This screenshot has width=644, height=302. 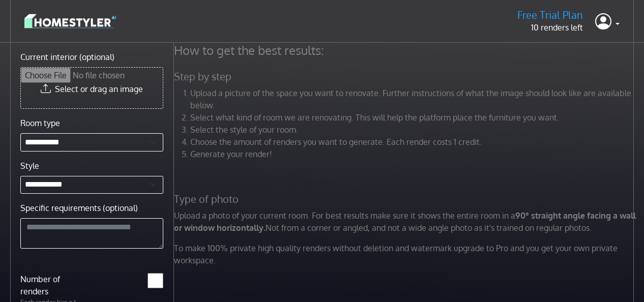 I want to click on strong: 90° straight angle facing a wall or window horizontally., so click(x=405, y=221).